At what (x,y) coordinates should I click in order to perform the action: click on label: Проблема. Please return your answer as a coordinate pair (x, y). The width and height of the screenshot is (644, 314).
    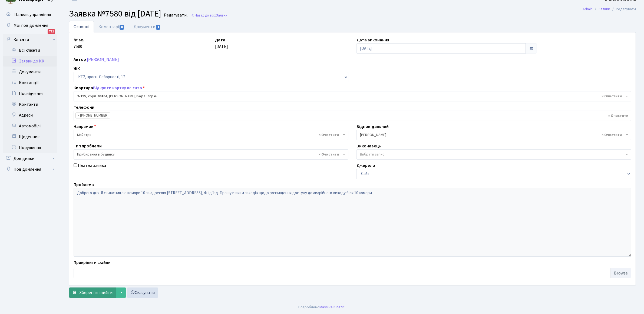
    Looking at the image, I should click on (83, 184).